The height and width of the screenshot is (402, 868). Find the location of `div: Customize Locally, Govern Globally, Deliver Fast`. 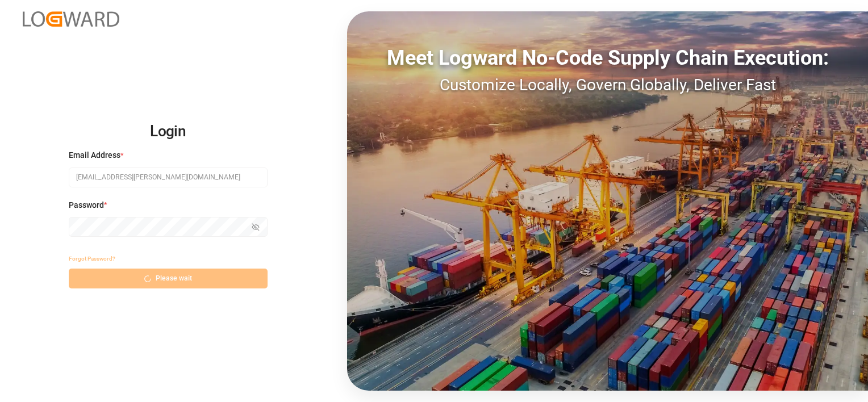

div: Customize Locally, Govern Globally, Deliver Fast is located at coordinates (607, 85).